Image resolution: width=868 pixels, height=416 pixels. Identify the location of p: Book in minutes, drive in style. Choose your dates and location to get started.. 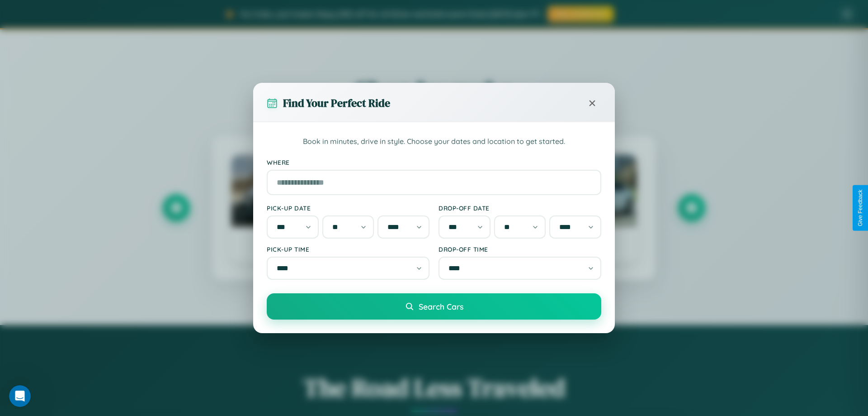
(434, 141).